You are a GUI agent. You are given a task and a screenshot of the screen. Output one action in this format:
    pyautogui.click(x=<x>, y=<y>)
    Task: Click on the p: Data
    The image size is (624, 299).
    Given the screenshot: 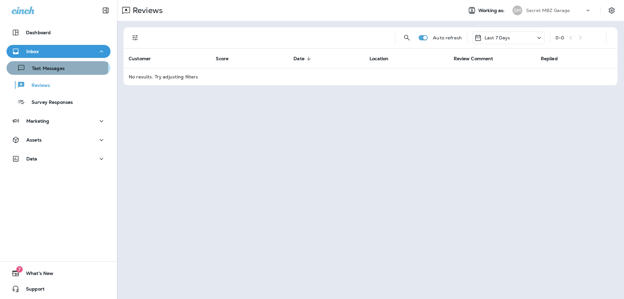 What is the action you would take?
    pyautogui.click(x=32, y=159)
    